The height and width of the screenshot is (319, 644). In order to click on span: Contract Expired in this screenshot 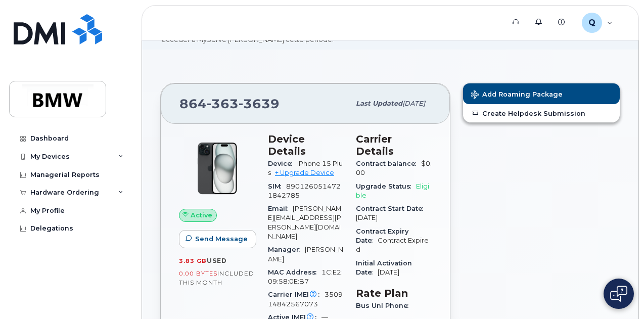, I will do `click(392, 244)`.